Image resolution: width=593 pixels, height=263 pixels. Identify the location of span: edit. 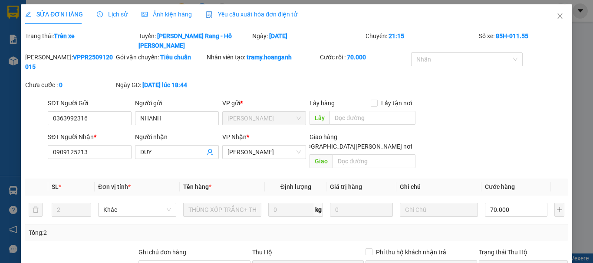
(28, 14).